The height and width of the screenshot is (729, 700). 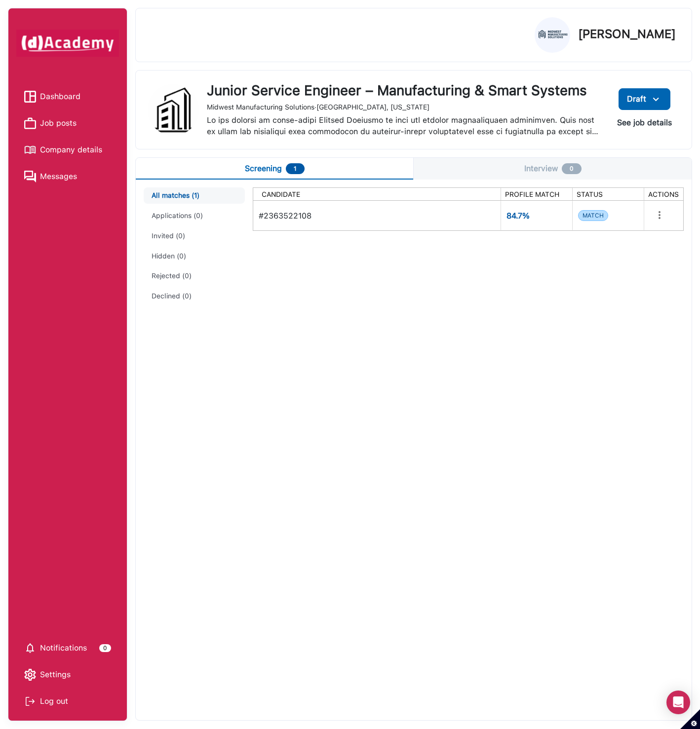 I want to click on button: Rejected (0), so click(x=194, y=275).